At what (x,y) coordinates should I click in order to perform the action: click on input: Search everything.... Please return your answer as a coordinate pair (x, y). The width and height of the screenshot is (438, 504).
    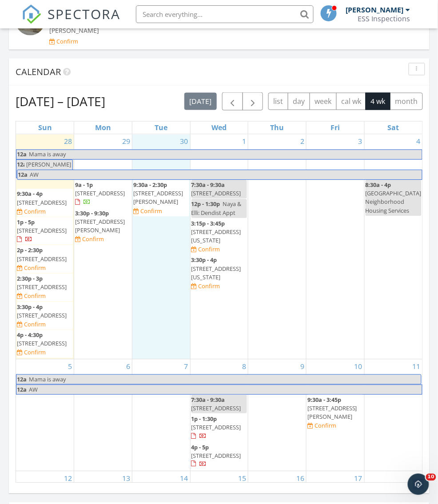
    Looking at the image, I should click on (225, 14).